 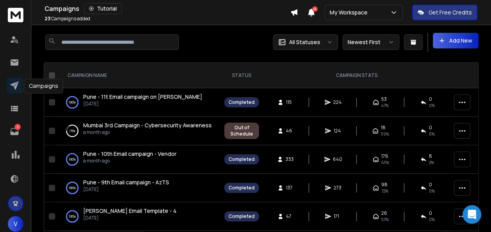 I want to click on div: Open Intercom Messenger, so click(x=472, y=215).